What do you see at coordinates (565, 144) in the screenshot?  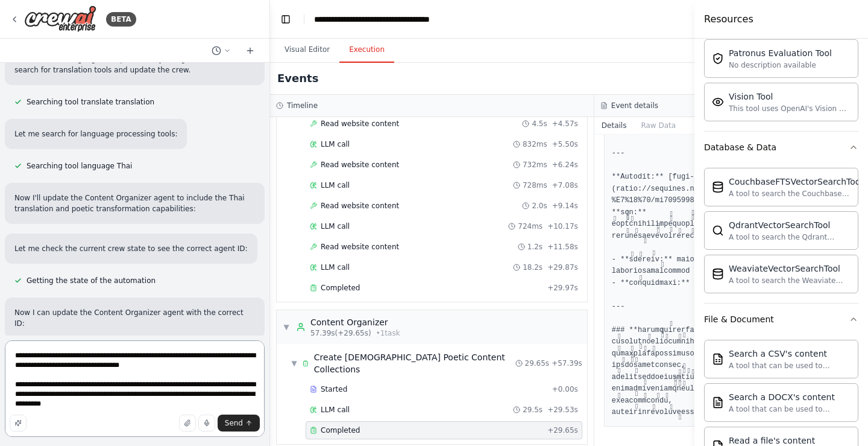 I see `span: + 5.50s` at bounding box center [565, 144].